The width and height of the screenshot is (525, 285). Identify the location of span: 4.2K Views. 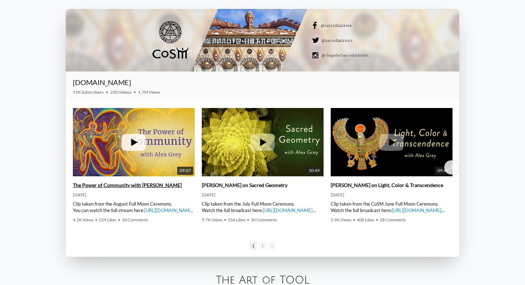
(83, 219).